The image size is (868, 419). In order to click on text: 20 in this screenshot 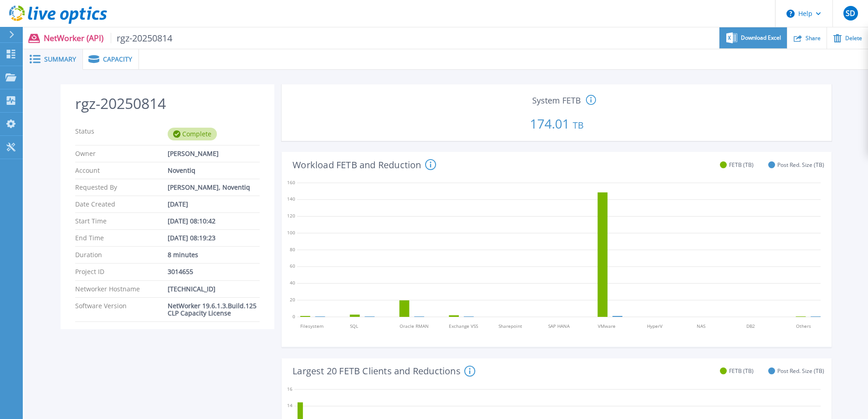, I will do `click(293, 299)`.